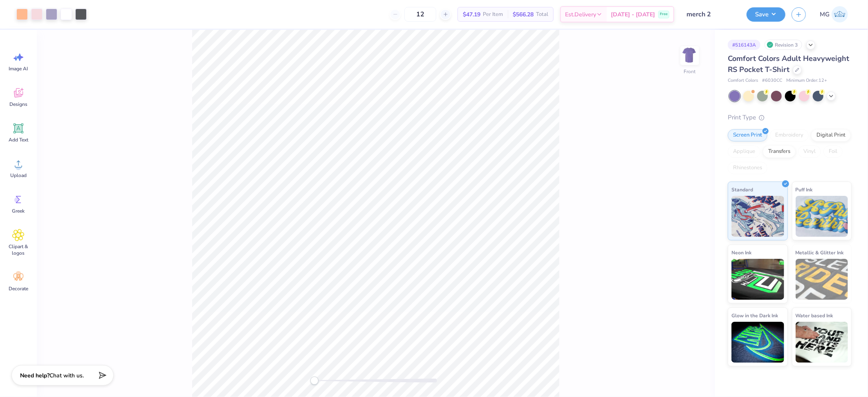  I want to click on span: Image AI, so click(19, 69).